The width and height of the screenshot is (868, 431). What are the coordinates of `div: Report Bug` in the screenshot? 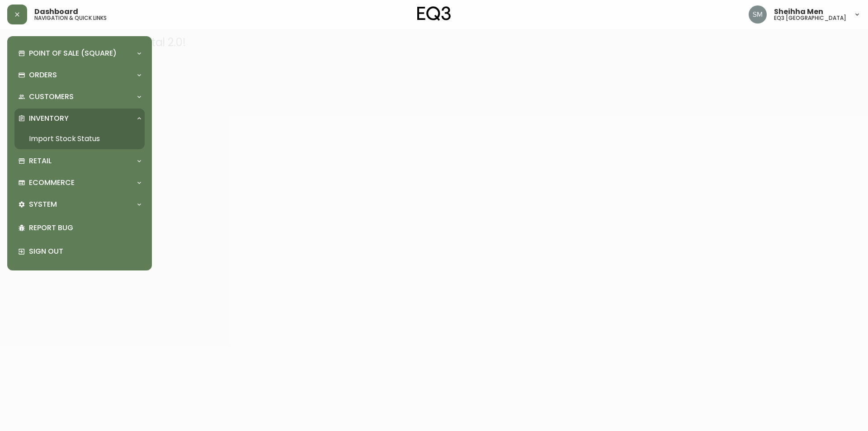 It's located at (80, 228).